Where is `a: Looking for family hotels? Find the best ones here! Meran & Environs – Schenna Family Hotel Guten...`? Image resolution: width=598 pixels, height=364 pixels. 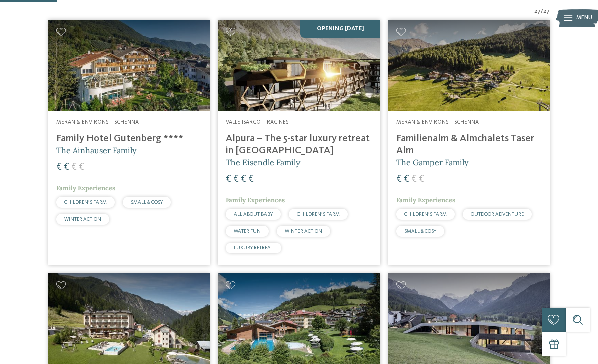
a: Looking for family hotels? Find the best ones here! Meran & Environs – Schenna Family Hotel Guten... is located at coordinates (129, 142).